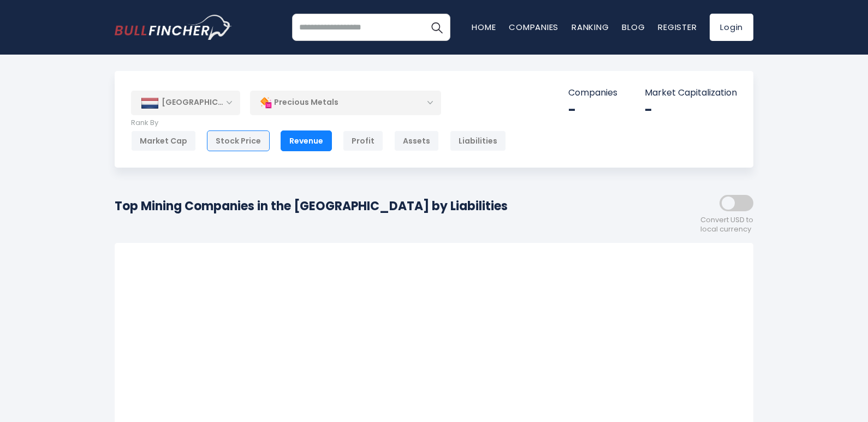 The width and height of the screenshot is (868, 422). What do you see at coordinates (483, 27) in the screenshot?
I see `a: Home` at bounding box center [483, 27].